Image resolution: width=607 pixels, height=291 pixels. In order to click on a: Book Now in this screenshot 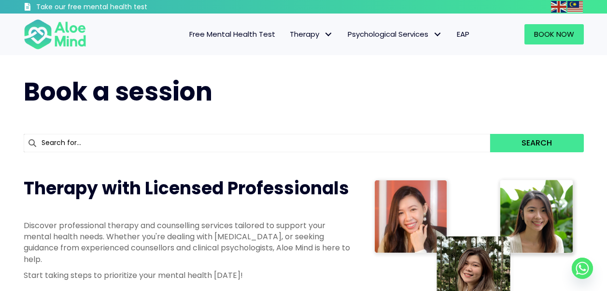, I will do `click(554, 34)`.